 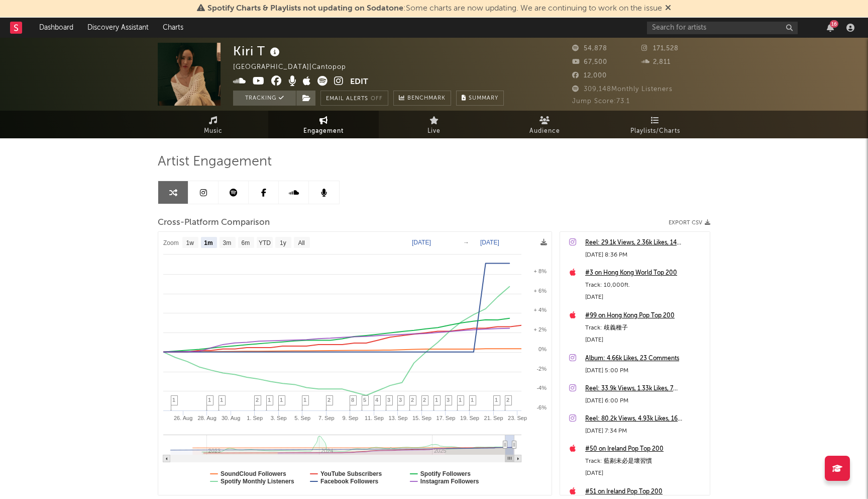 What do you see at coordinates (350, 418) in the screenshot?
I see `text: 9. Sep` at bounding box center [350, 418].